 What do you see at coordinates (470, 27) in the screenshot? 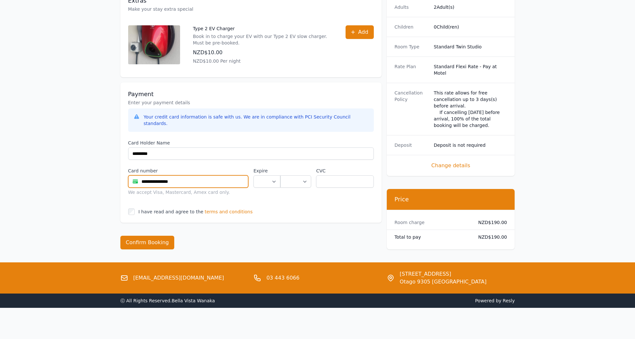
I see `dd: 0 Child(ren)` at bounding box center [470, 27].